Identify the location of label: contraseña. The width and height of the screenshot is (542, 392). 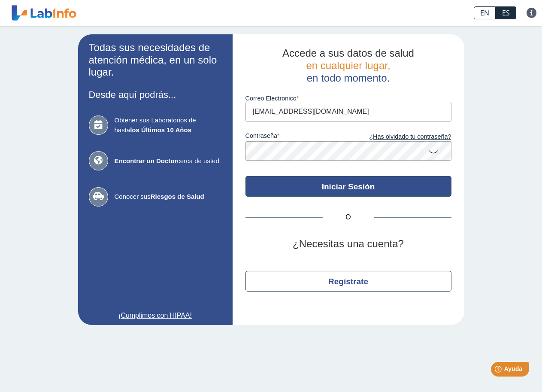
(297, 137).